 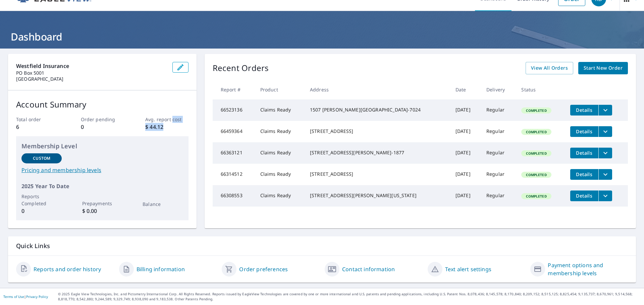 What do you see at coordinates (102, 211) in the screenshot?
I see `p: $ 0.00` at bounding box center [102, 211].